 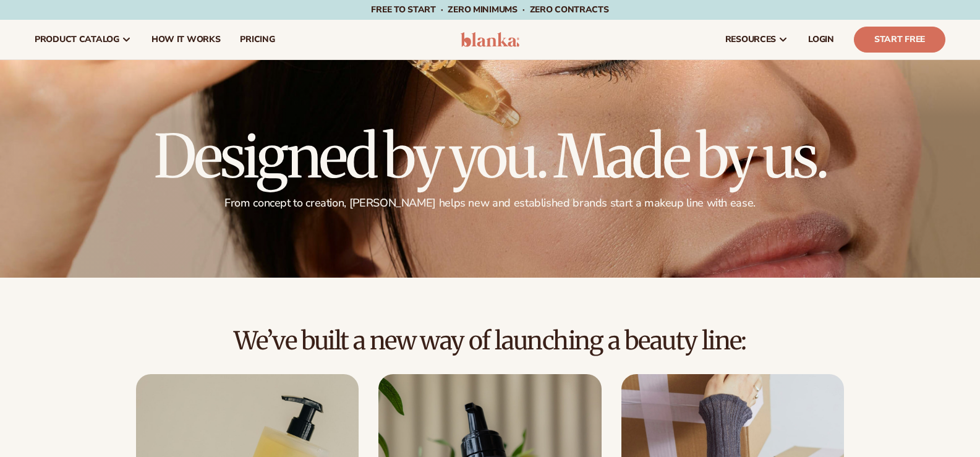 I want to click on img: logo, so click(x=490, y=40).